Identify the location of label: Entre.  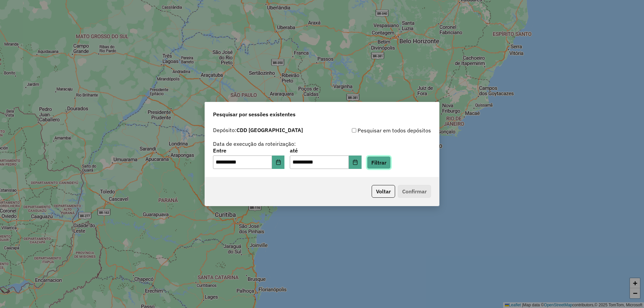
(249, 151).